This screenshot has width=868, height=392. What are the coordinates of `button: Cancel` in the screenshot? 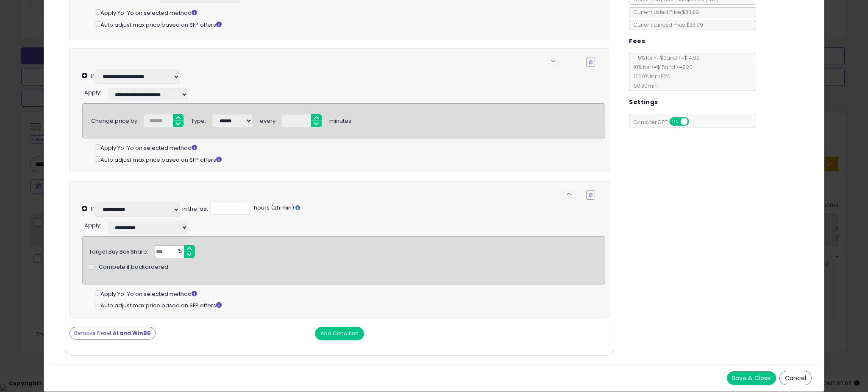 It's located at (796, 378).